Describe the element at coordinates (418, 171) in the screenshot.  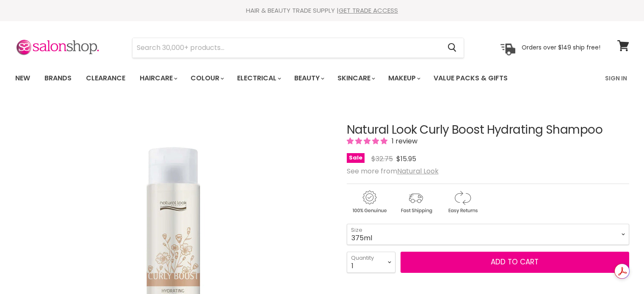
I see `u: Natural Look` at that location.